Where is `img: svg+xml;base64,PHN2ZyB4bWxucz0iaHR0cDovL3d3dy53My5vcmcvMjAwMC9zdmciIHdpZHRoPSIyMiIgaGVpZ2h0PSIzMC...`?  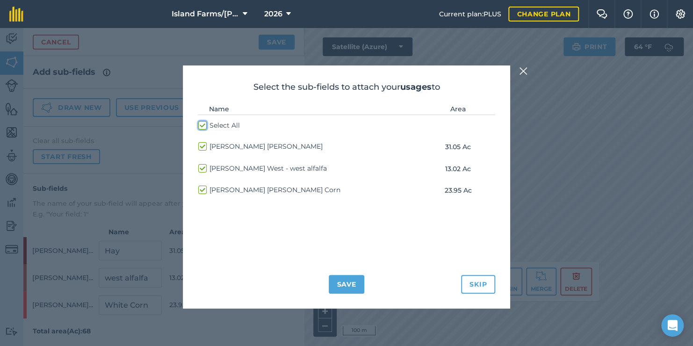 img: svg+xml;base64,PHN2ZyB4bWxucz0iaHR0cDovL3d3dy53My5vcmcvMjAwMC9zdmciIHdpZHRoPSIyMiIgaGVpZ2h0PSIzMC... is located at coordinates (524, 71).